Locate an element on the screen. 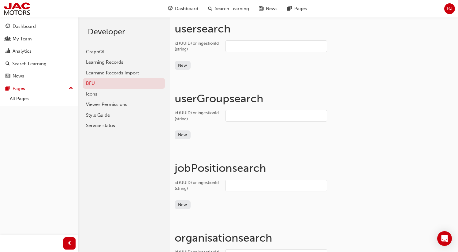  a: Dashboard is located at coordinates (39, 26).